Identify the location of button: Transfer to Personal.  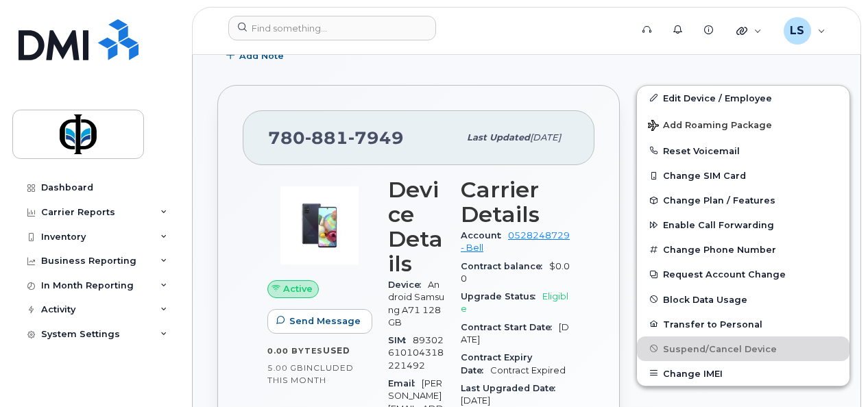
(742, 324).